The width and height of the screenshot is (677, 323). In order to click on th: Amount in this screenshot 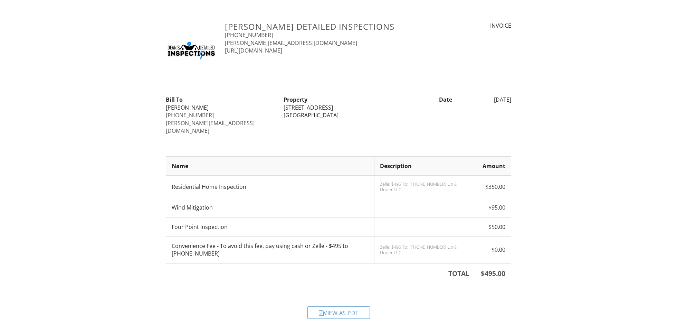, I will do `click(493, 165)`.